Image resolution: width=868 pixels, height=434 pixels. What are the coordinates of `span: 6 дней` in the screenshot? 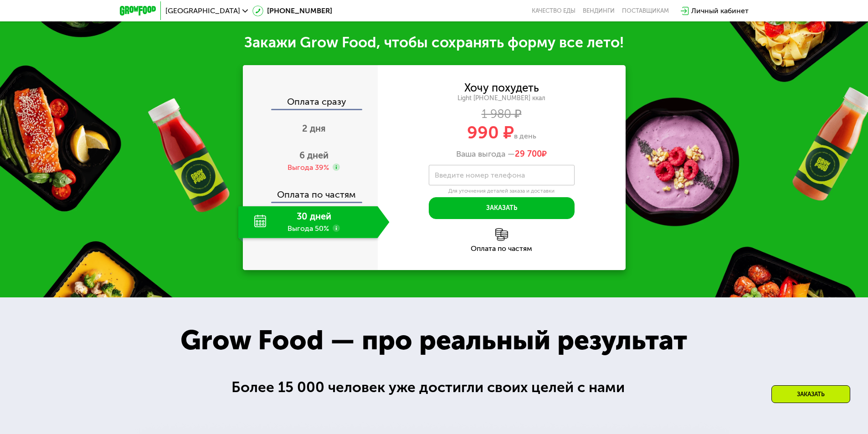 It's located at (314, 155).